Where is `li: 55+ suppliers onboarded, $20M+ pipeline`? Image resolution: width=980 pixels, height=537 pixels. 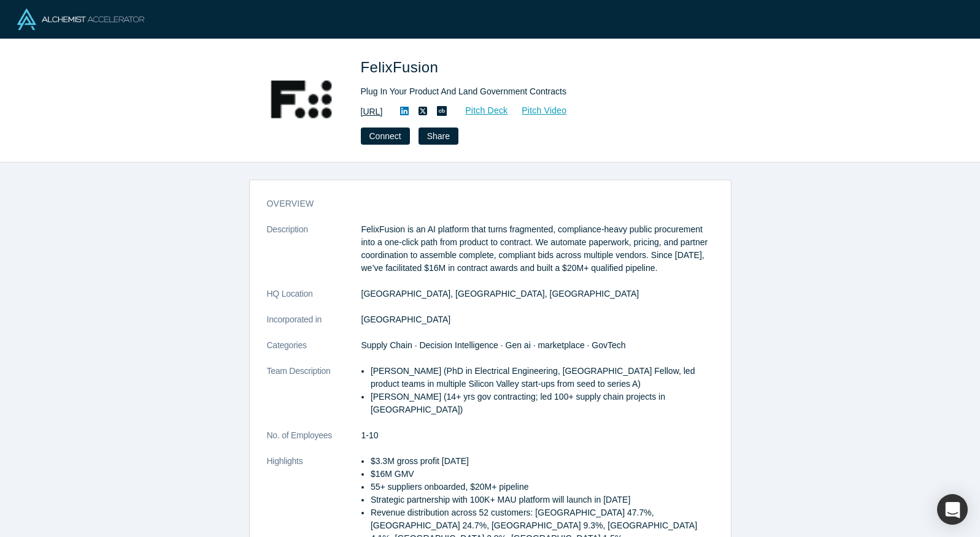
li: 55+ suppliers onboarded, $20M+ pipeline is located at coordinates (542, 487).